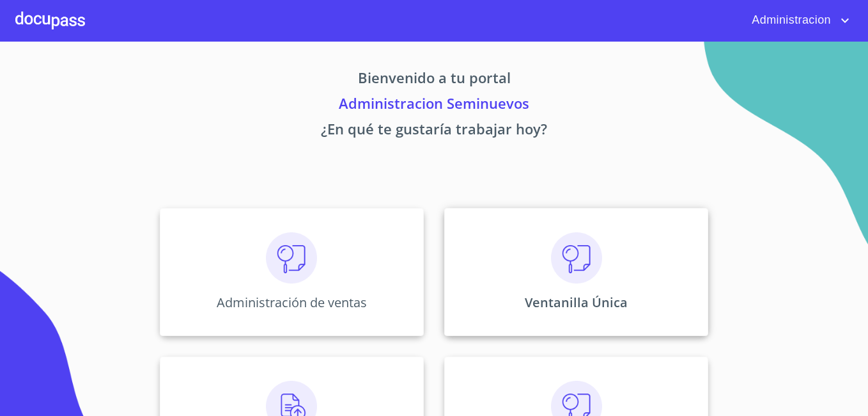 This screenshot has height=416, width=868. Describe the element at coordinates (434, 131) in the screenshot. I see `p: ¿En qué te gustaría trabajar hoy?` at that location.